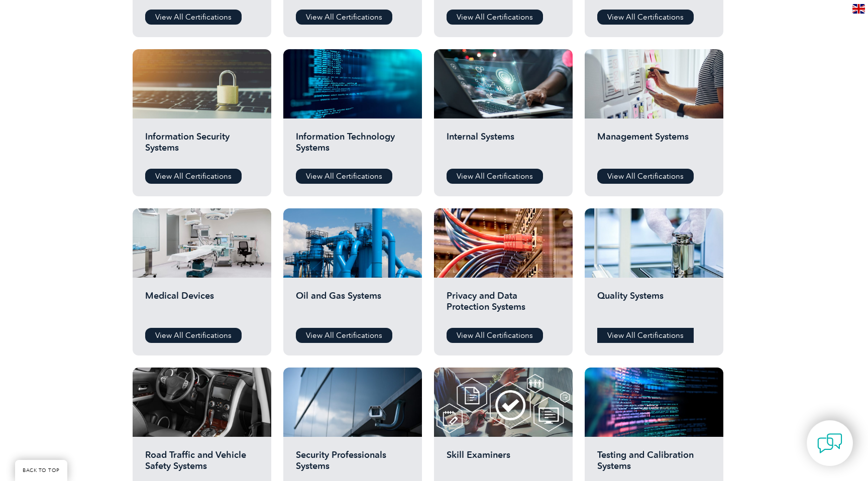  I want to click on h2: Quality Systems, so click(654, 305).